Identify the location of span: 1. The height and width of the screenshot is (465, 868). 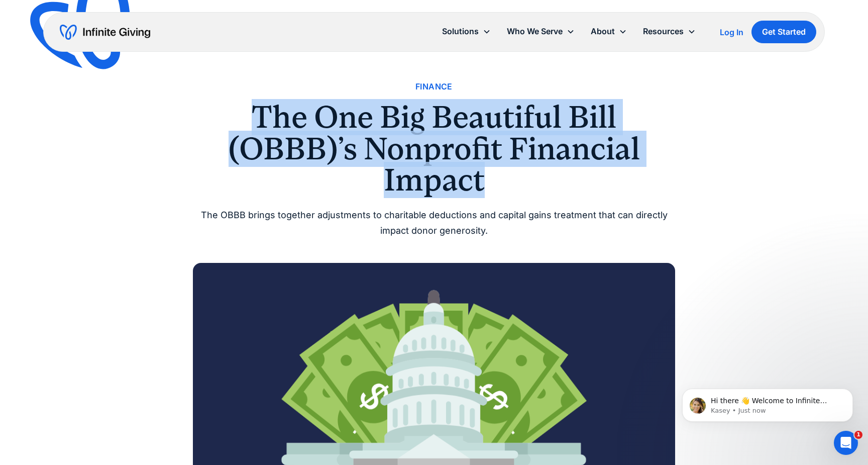
(859, 435).